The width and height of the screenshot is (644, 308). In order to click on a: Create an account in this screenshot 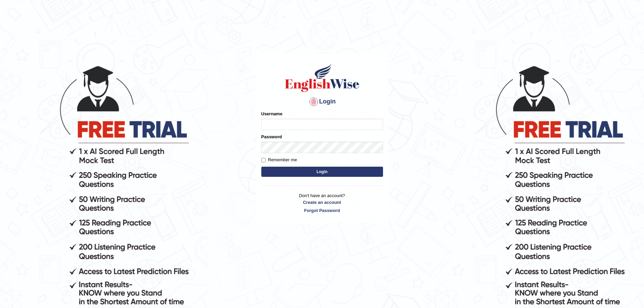, I will do `click(322, 202)`.